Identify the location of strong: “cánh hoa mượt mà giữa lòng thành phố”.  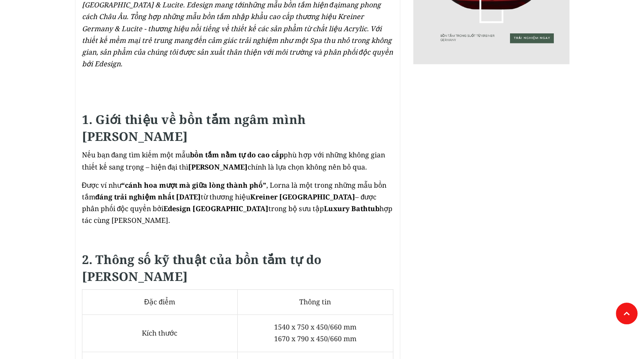
(194, 185).